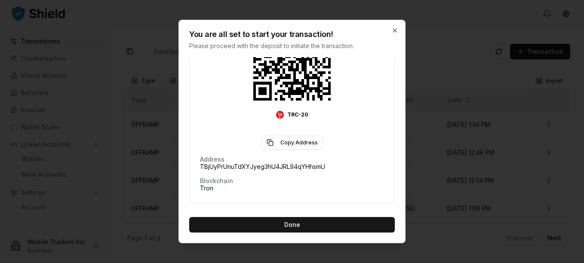 This screenshot has height=263, width=584. Describe the element at coordinates (298, 115) in the screenshot. I see `span: TRC-20` at that location.